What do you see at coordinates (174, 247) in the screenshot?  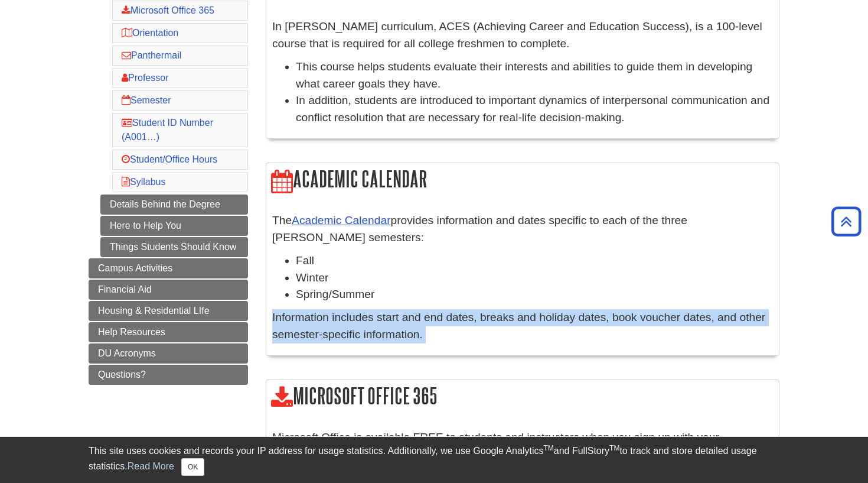 I see `a: Things Students Should Know` at bounding box center [174, 247].